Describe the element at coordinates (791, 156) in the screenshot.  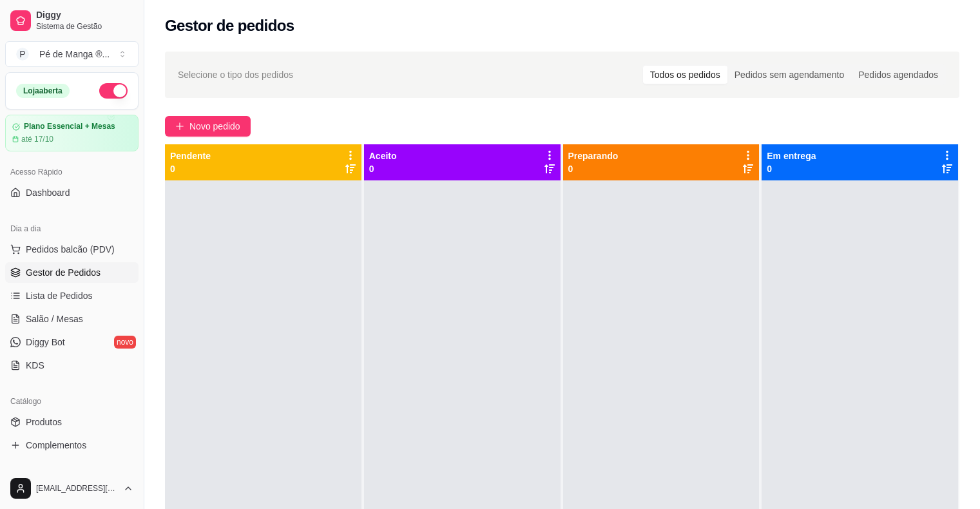
I see `p: Em entrega` at that location.